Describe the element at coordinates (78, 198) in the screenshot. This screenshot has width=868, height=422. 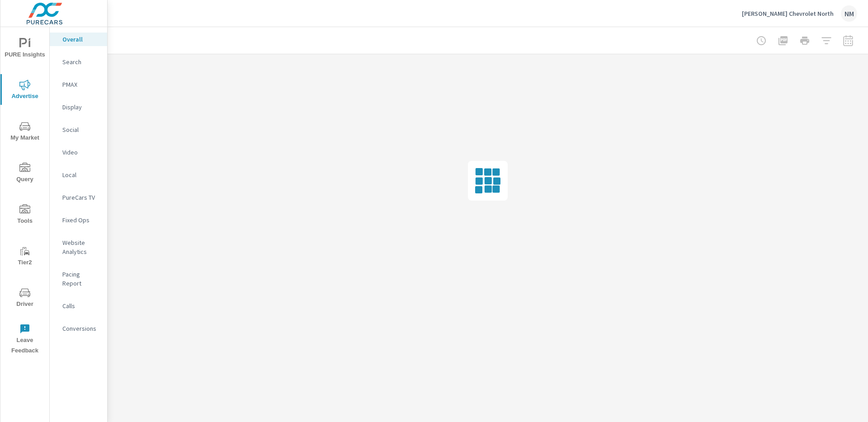
I see `div: PureCars TV` at that location.